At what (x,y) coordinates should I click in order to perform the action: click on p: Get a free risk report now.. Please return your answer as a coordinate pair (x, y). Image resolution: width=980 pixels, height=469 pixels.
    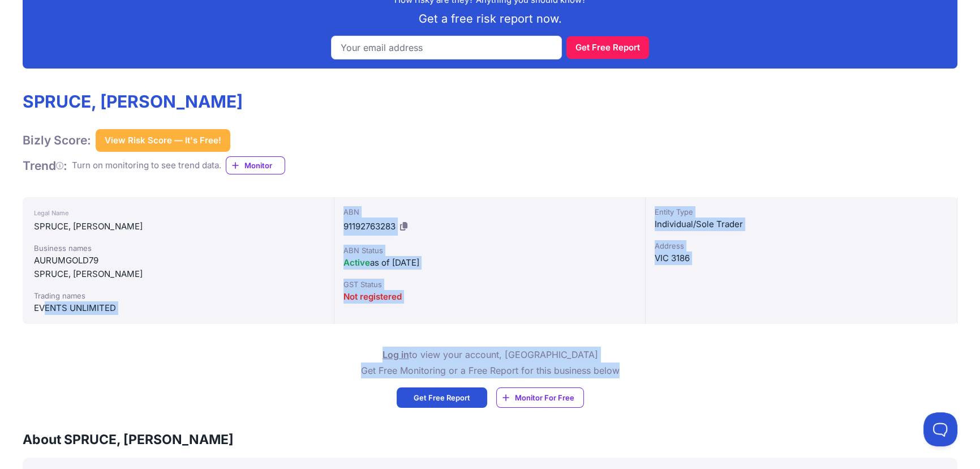
    Looking at the image, I should click on (490, 19).